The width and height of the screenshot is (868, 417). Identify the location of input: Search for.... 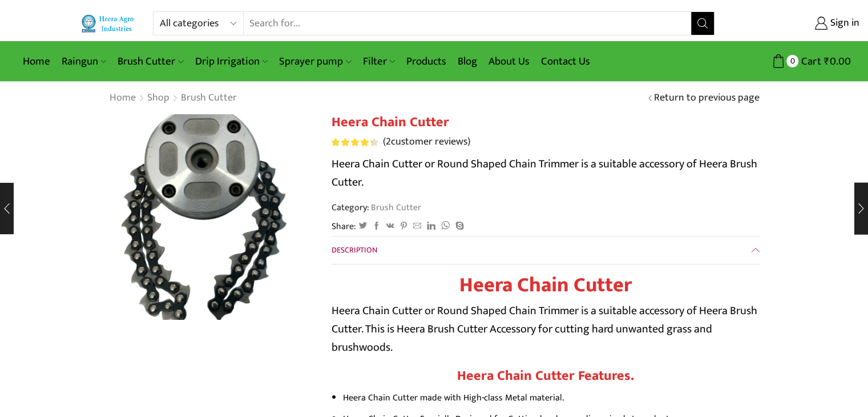
(467, 23).